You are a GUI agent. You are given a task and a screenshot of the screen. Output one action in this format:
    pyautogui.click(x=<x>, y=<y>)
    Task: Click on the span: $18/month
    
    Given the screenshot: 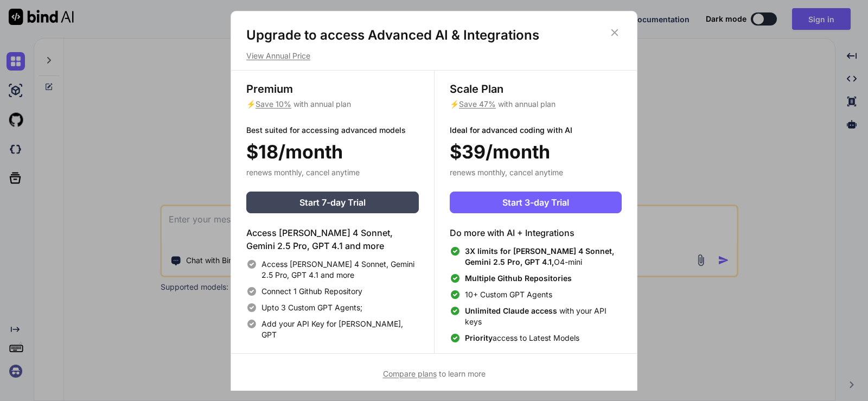 What is the action you would take?
    pyautogui.click(x=294, y=152)
    